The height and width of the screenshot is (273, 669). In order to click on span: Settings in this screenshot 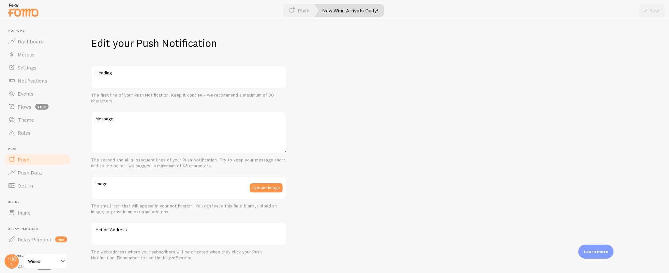, I will do `click(27, 67)`.